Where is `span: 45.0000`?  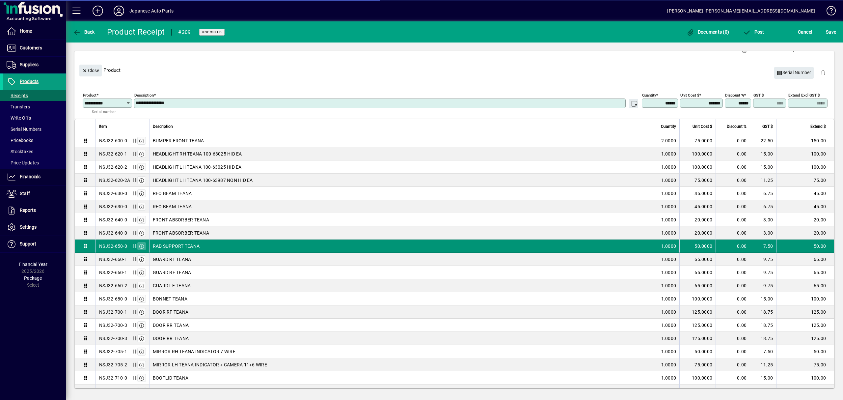 span: 45.0000 is located at coordinates (703, 193).